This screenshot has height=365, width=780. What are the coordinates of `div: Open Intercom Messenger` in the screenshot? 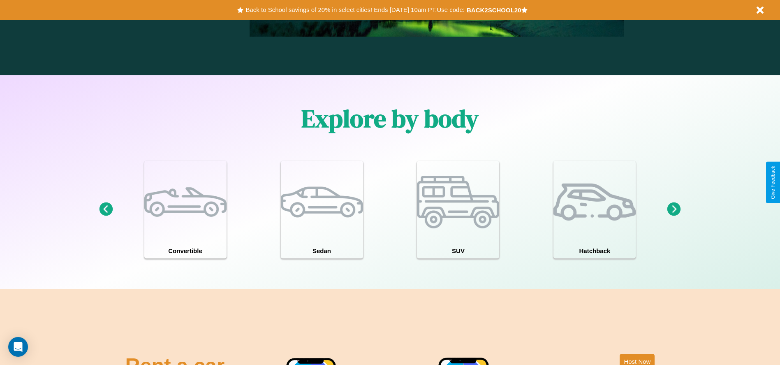 It's located at (18, 347).